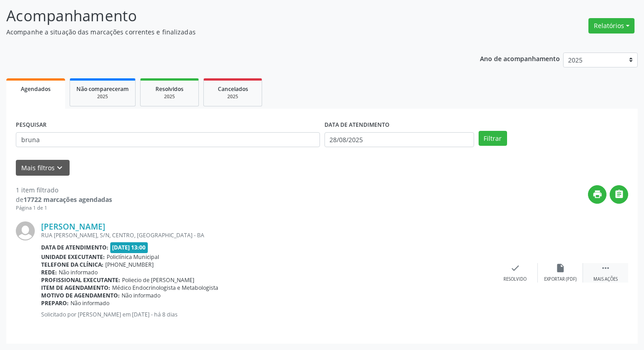  I want to click on i: check, so click(516, 268).